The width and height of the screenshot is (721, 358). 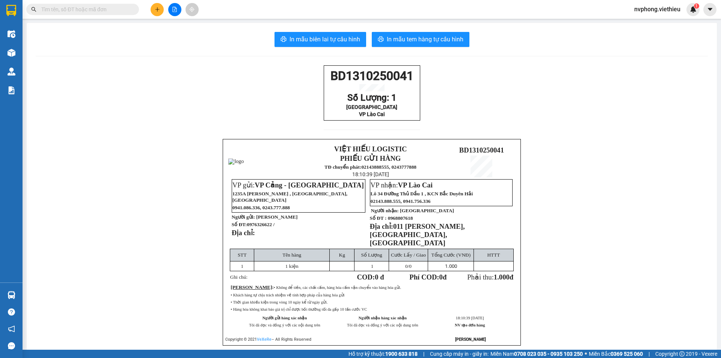 I want to click on img: logo, so click(x=236, y=161).